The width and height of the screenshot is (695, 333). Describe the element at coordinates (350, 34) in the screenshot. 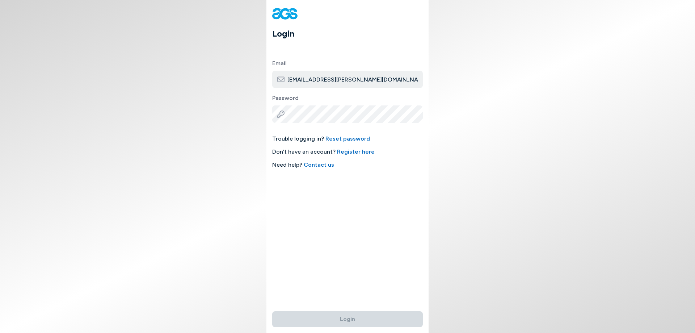

I see `h1: Login` at that location.